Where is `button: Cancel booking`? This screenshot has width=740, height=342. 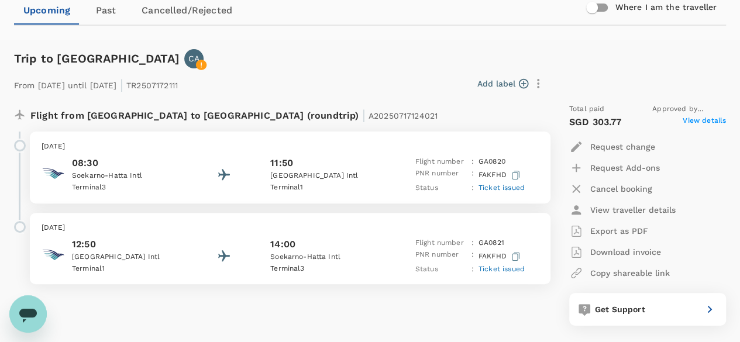
button: Cancel booking is located at coordinates (610, 189).